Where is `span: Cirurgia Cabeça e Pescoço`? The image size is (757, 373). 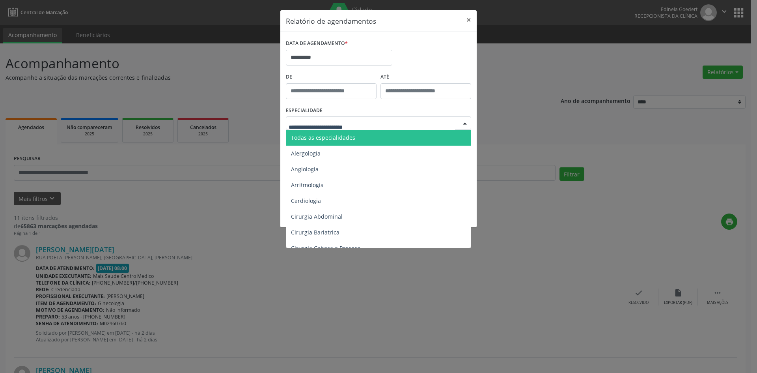 span: Cirurgia Cabeça e Pescoço is located at coordinates (326, 248).